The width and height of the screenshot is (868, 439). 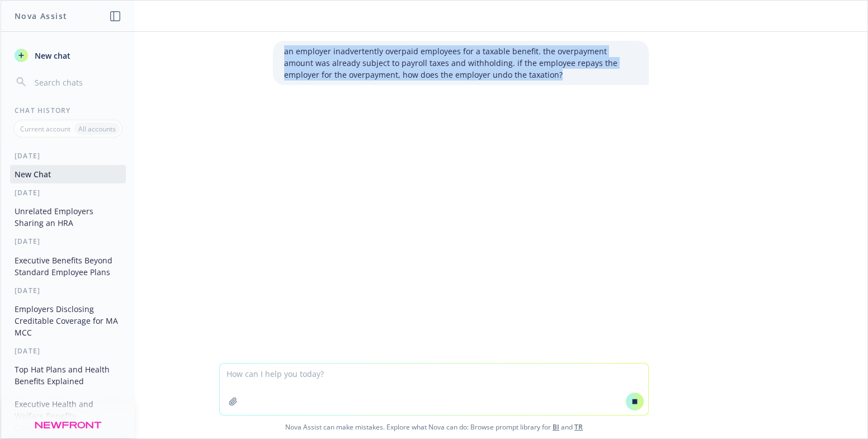 What do you see at coordinates (45, 129) in the screenshot?
I see `p: Current account` at bounding box center [45, 129].